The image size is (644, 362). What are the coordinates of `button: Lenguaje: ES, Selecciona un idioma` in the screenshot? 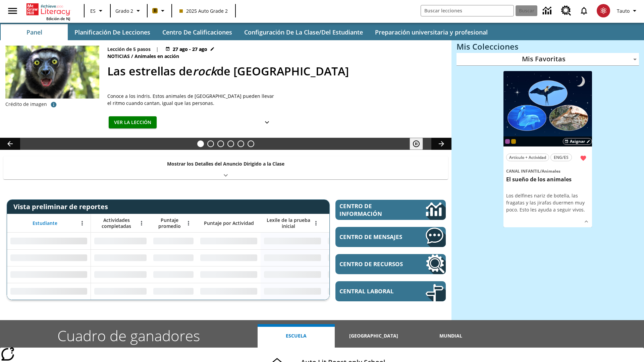 It's located at (97, 11).